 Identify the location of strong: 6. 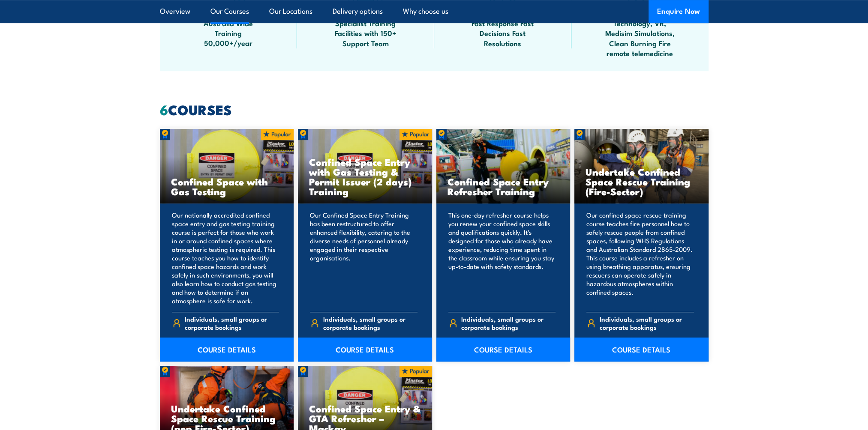
(164, 109).